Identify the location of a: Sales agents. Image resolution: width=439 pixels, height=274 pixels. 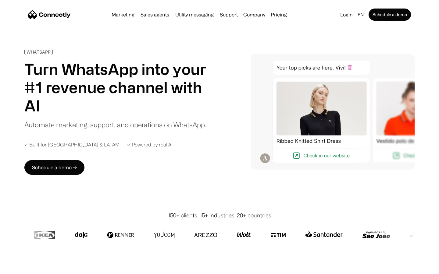
(155, 15).